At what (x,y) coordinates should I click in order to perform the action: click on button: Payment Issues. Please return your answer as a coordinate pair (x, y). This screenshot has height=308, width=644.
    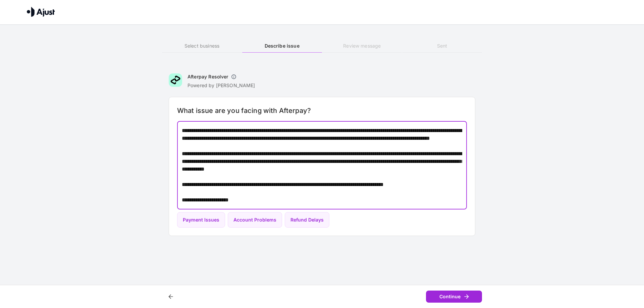
    Looking at the image, I should click on (201, 220).